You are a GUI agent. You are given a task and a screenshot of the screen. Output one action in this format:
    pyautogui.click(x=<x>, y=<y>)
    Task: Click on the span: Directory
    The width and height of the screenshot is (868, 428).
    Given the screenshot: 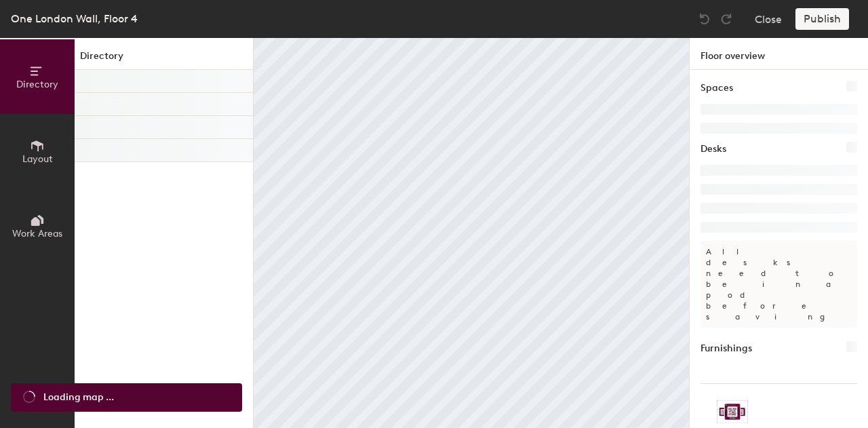 What is the action you would take?
    pyautogui.click(x=37, y=84)
    